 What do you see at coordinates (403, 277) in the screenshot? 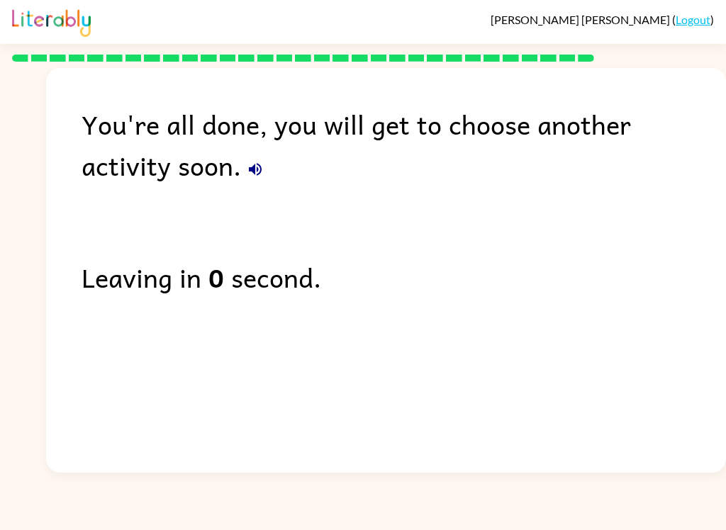
I see `div: Leaving in second.` at bounding box center [403, 277].